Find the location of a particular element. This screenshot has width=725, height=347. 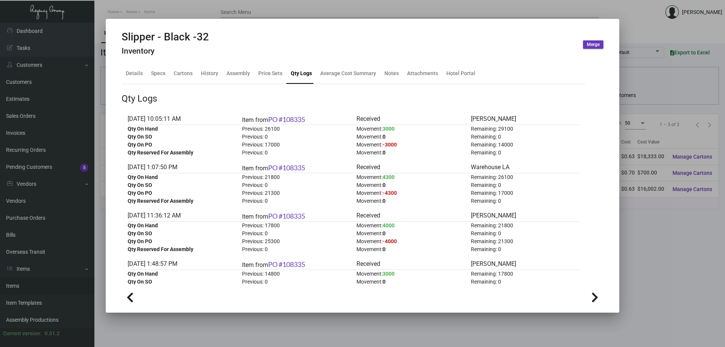

div: Previous: 14800 is located at coordinates (296, 274).